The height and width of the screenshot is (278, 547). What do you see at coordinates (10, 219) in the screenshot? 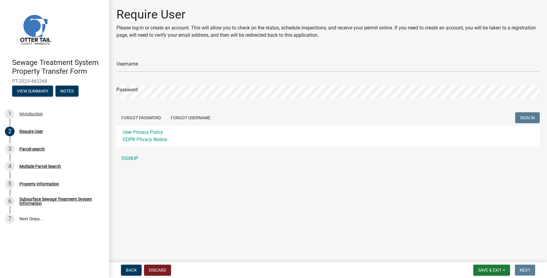
I see `div: 7` at bounding box center [10, 219].